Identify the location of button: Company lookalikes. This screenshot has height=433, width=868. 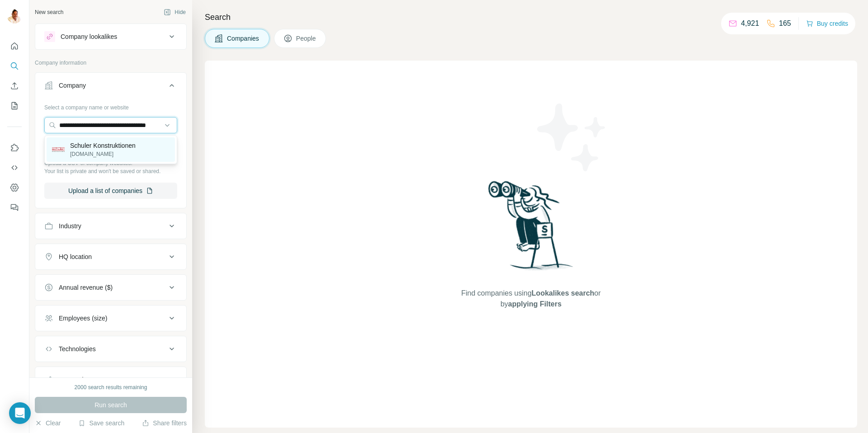
(110, 37).